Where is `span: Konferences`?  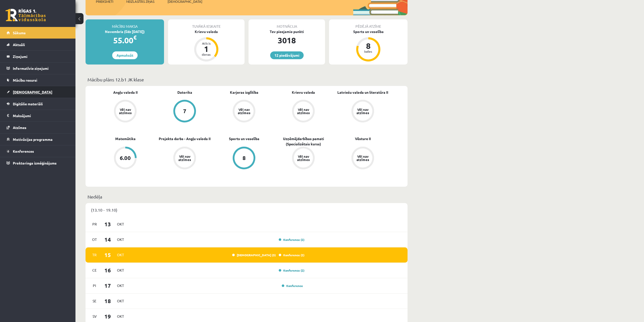 span: Konferences is located at coordinates (24, 151).